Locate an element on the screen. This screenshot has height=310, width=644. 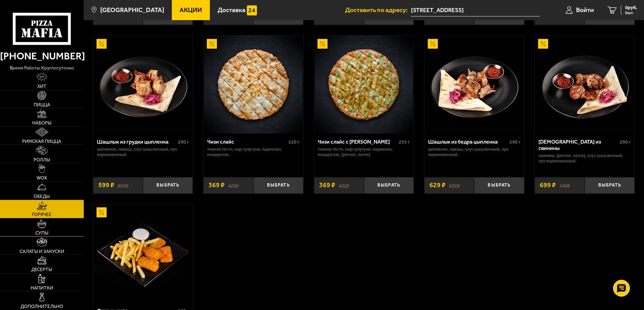
img: Чизи слайс с соусом Ранч is located at coordinates (364, 85).